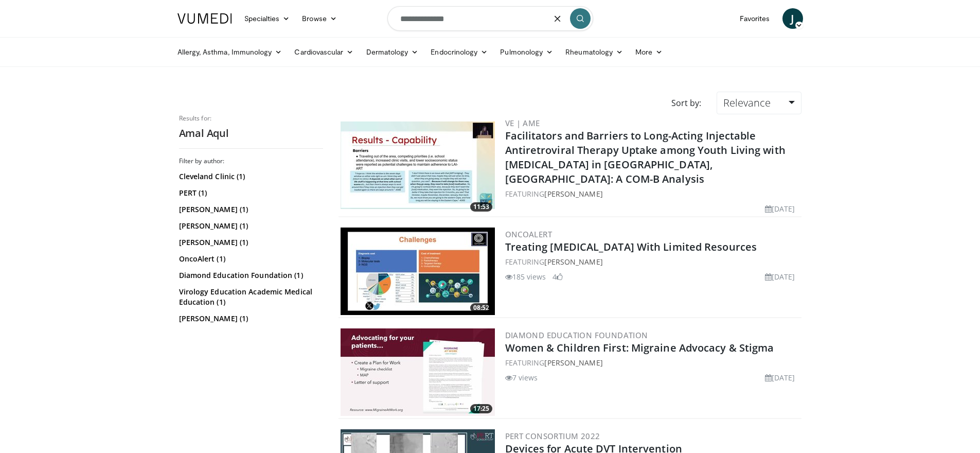 This screenshot has width=980, height=453. Describe the element at coordinates (529, 234) in the screenshot. I see `a: OncoAlert` at that location.